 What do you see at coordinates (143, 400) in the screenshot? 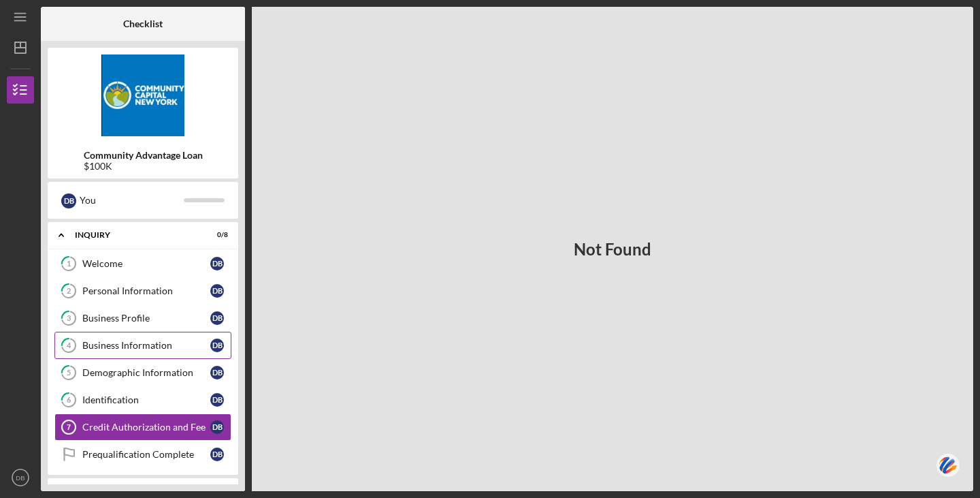
I see `a: 6IdentificationDB` at bounding box center [143, 400].